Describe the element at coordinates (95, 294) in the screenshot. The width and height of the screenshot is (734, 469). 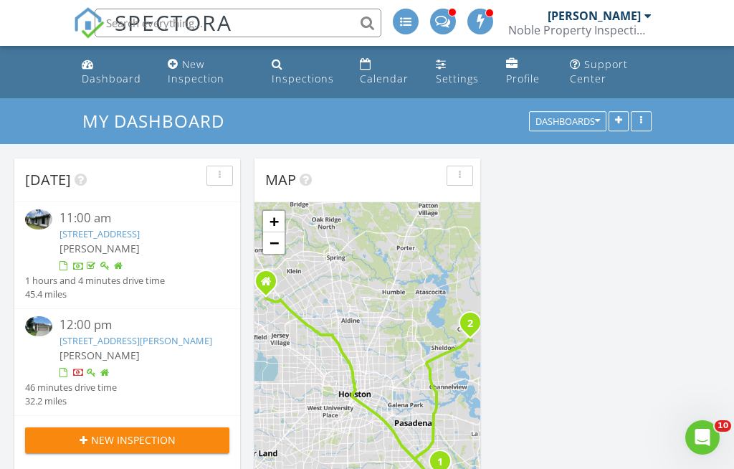
I see `div: 45.4 miles` at that location.